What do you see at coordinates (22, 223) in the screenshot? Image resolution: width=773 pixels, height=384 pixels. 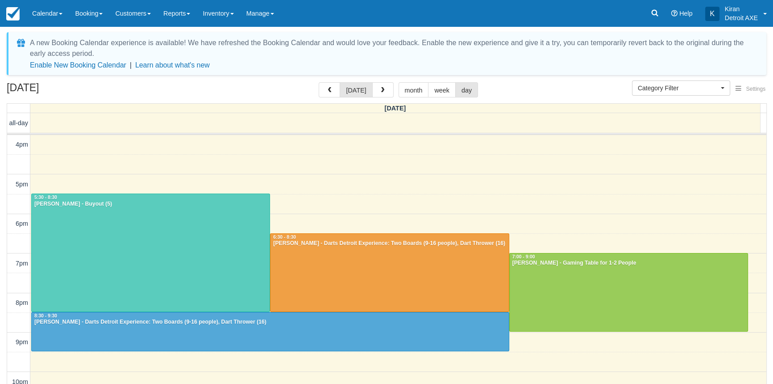 I see `span: 6pm` at bounding box center [22, 223].